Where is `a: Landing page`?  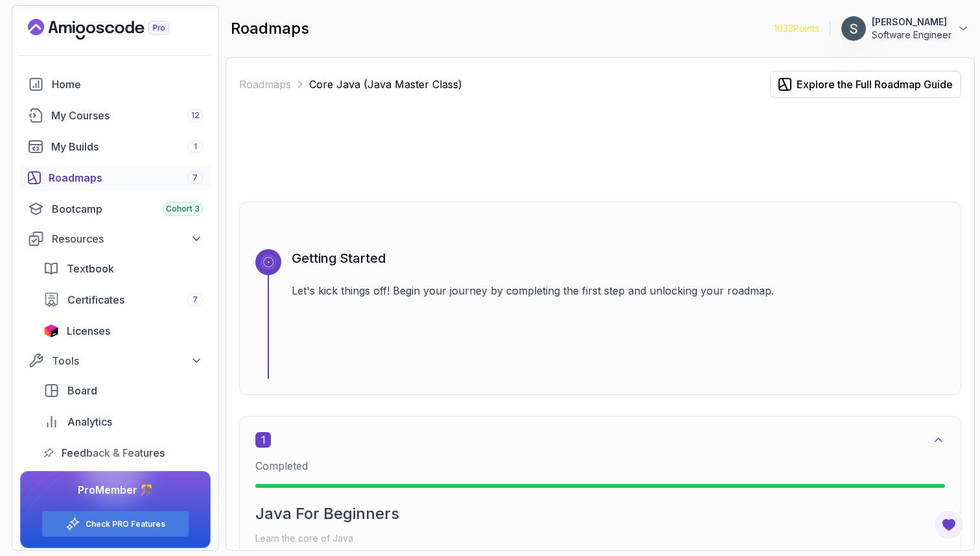
a: Landing page is located at coordinates (114, 29).